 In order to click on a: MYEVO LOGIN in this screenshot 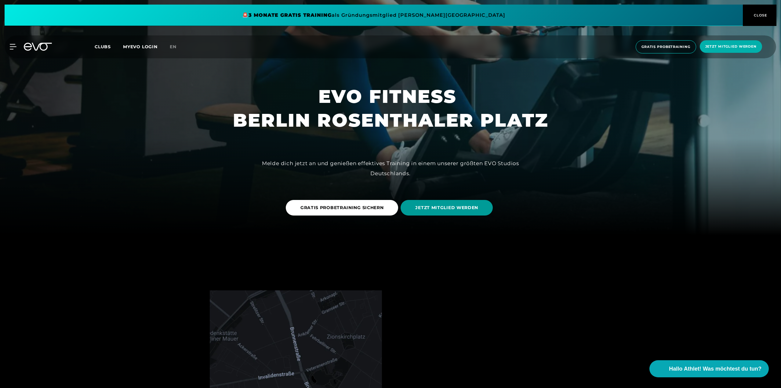, I will do `click(140, 47)`.